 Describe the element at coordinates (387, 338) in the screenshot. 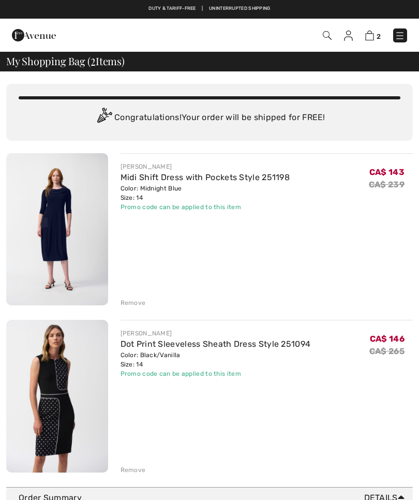

I see `span: CA$ 146` at that location.